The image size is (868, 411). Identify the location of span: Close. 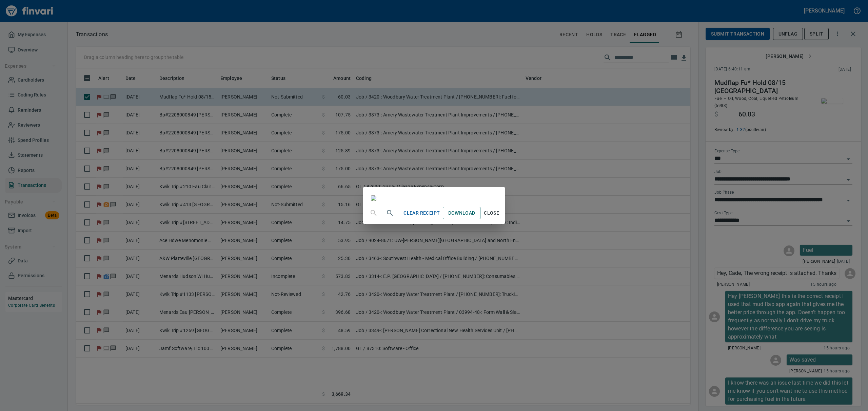
(492, 213).